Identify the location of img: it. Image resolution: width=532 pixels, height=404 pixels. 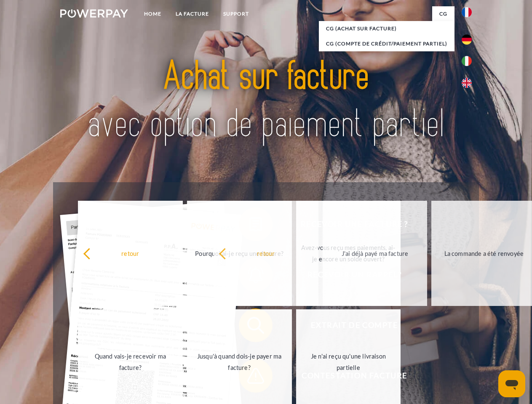
(467, 61).